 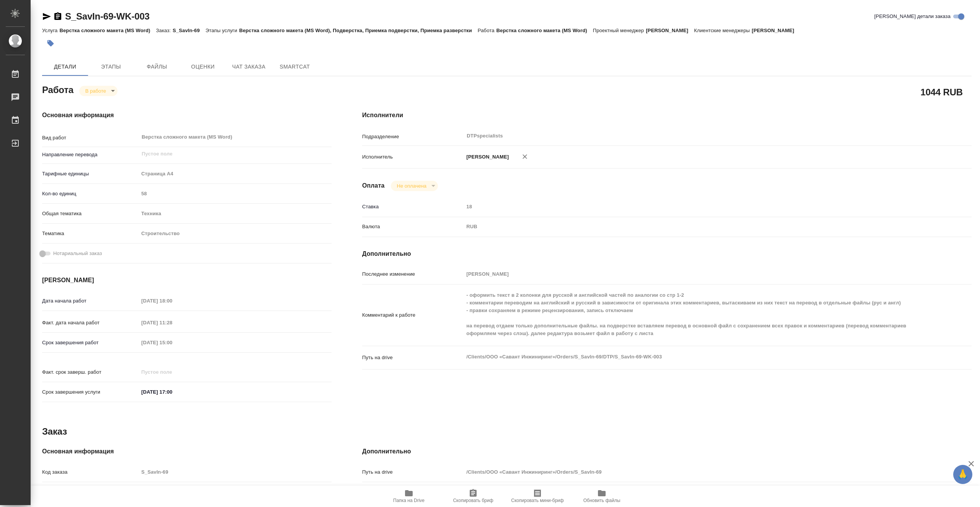 What do you see at coordinates (413, 157) in the screenshot?
I see `p: Исполнитель` at bounding box center [413, 157].